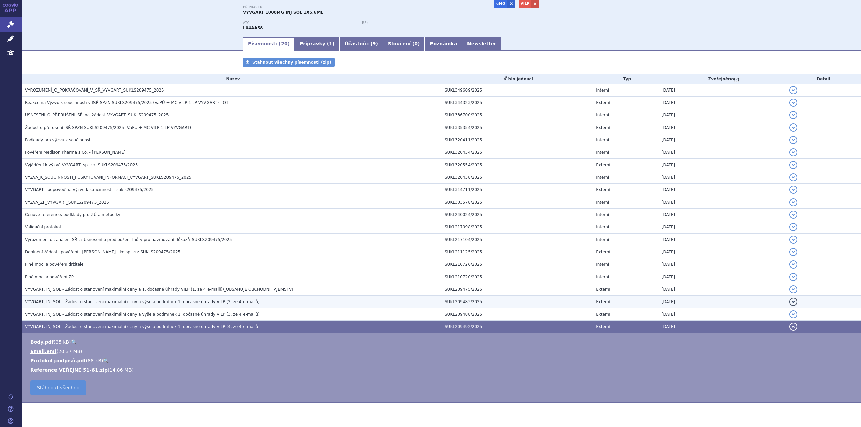 The width and height of the screenshot is (861, 427). I want to click on span: VÝZVA_K_SOUČINNOSTI_POSKYTOVÁNÍ_INFORMACÍ_VYVGART_SUKLS209475_2025, so click(108, 177).